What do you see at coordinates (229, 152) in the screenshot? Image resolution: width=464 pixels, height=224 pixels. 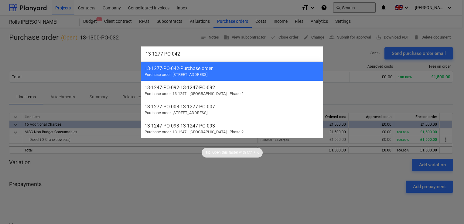 I see `p: Open this faster with` at bounding box center [229, 152].